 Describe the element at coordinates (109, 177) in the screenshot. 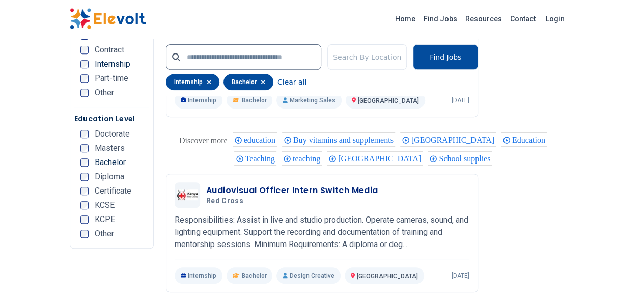

I see `span: Diploma` at that location.